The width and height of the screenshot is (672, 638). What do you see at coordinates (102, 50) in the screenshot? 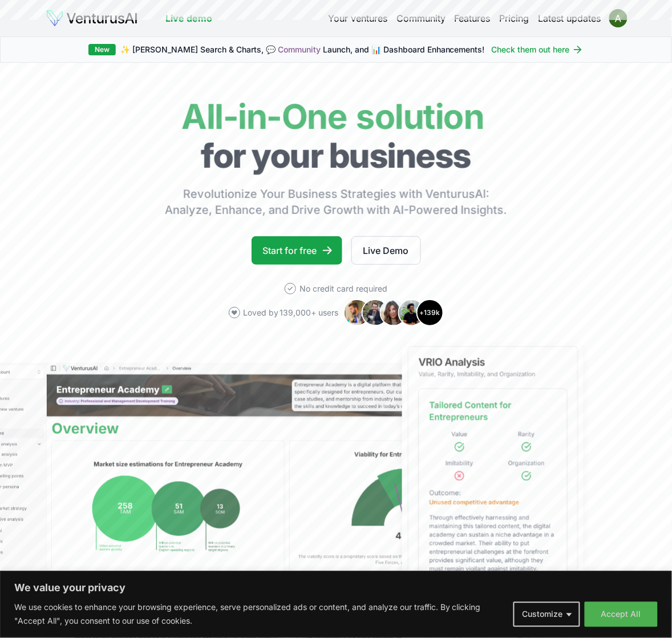
I see `div: New` at bounding box center [102, 50].